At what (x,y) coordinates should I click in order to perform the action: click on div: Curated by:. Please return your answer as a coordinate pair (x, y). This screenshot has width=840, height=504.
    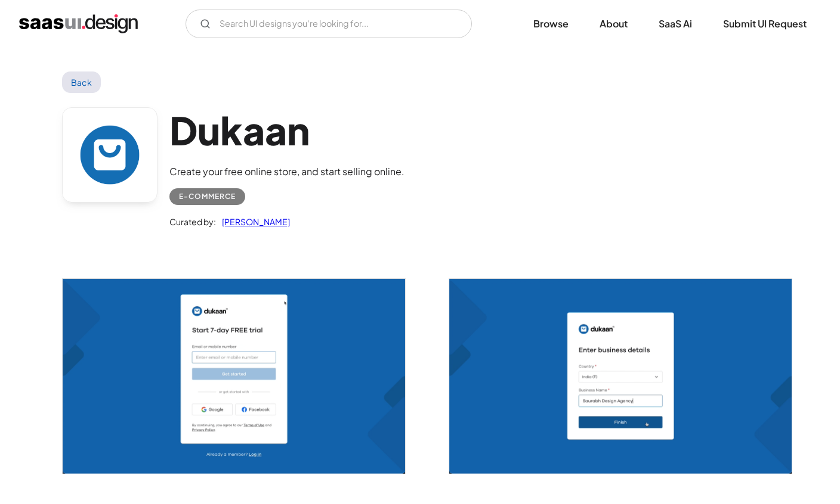
    Looking at the image, I should click on (193, 222).